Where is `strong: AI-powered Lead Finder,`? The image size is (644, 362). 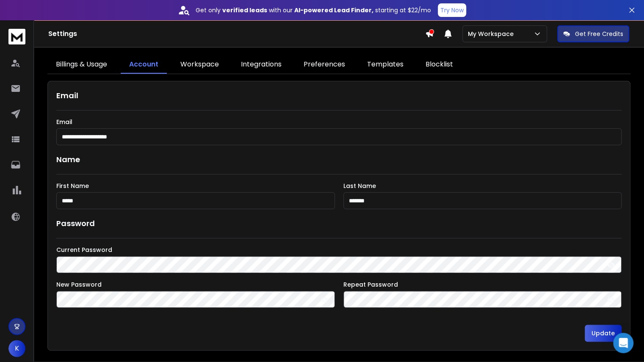
strong: AI-powered Lead Finder, is located at coordinates (334, 10).